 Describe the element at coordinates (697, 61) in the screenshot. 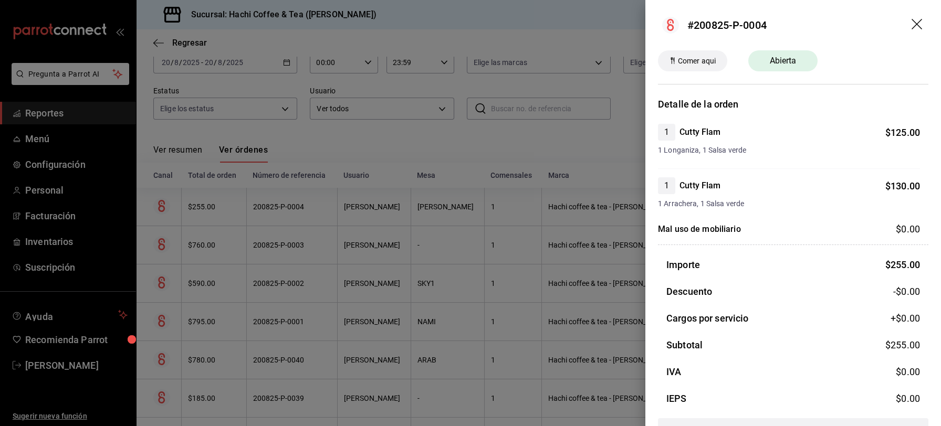

I see `span: Comer aqui` at that location.